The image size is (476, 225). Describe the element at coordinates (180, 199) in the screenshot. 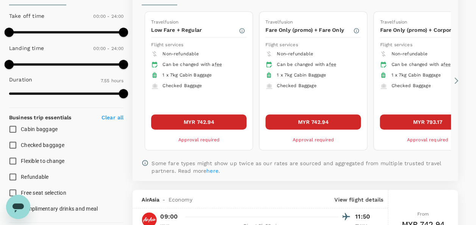

I see `span: Economy` at that location.